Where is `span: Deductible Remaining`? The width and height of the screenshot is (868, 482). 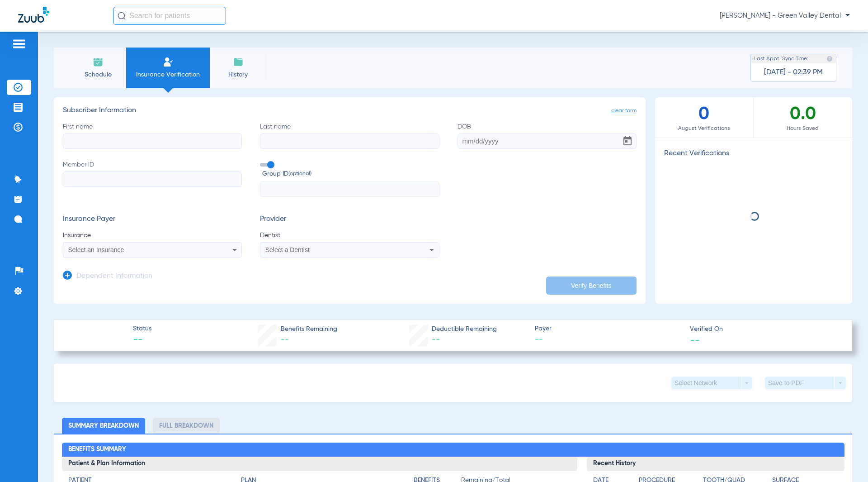
span: Deductible Remaining is located at coordinates (464, 329).